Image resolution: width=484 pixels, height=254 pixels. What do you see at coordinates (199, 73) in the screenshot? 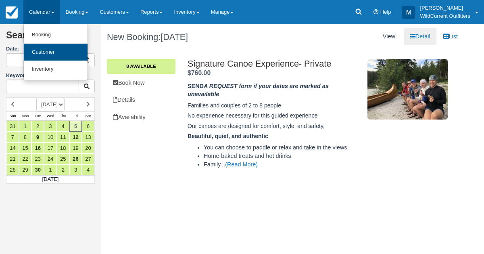
I see `strong: Price: $760` at bounding box center [199, 73].